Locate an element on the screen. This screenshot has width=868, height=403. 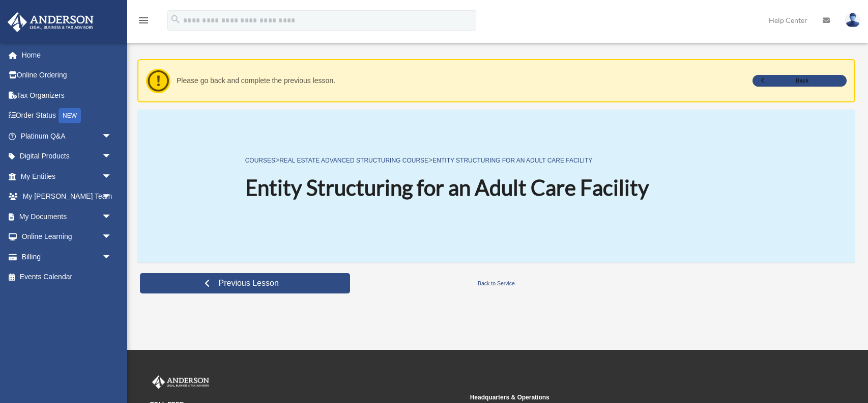
div: NEW is located at coordinates (70, 115).